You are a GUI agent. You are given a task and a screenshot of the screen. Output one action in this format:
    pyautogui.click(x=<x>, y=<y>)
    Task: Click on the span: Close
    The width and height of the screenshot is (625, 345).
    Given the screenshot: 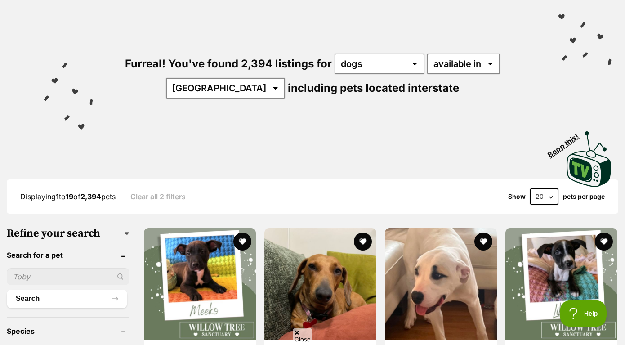 What is the action you would take?
    pyautogui.click(x=303, y=335)
    